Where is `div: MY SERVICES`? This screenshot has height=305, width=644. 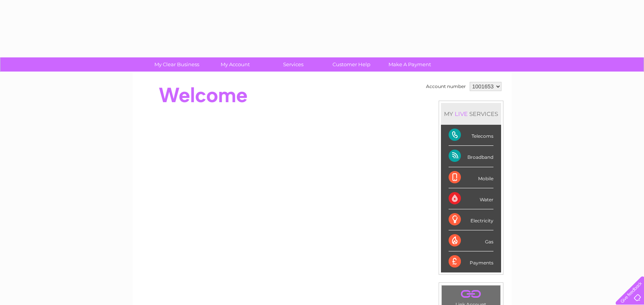
div: MY SERVICES is located at coordinates (471, 114).